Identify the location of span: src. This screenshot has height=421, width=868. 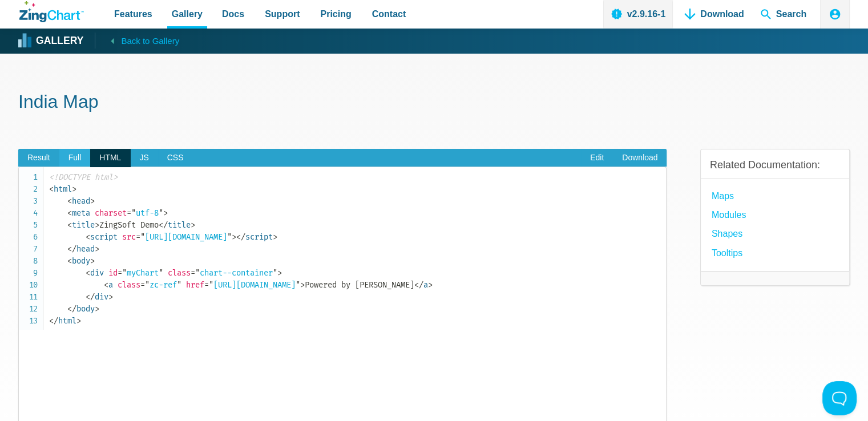
(129, 237).